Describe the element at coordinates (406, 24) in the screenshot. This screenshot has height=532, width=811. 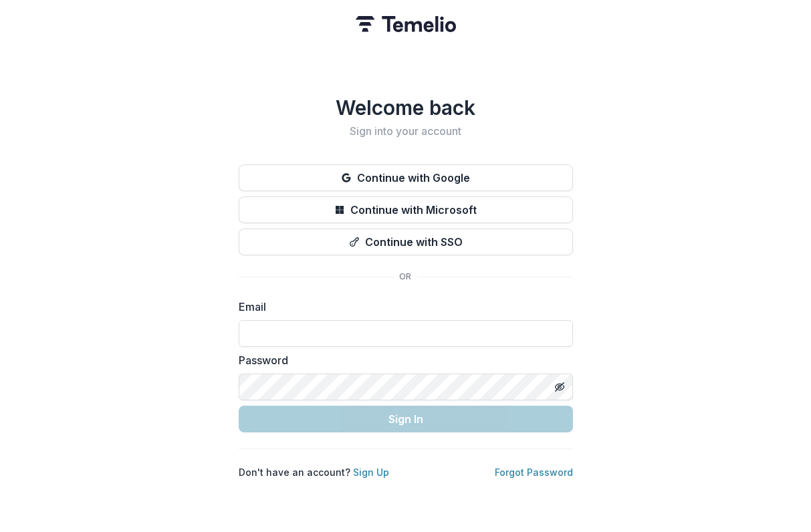
I see `img: Temelio` at that location.